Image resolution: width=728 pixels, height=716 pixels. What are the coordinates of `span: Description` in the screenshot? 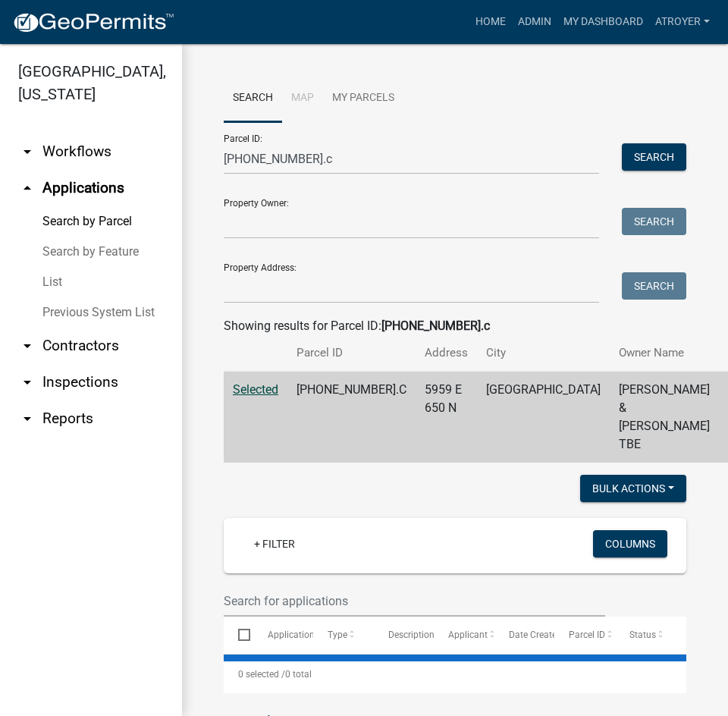 It's located at (410, 634).